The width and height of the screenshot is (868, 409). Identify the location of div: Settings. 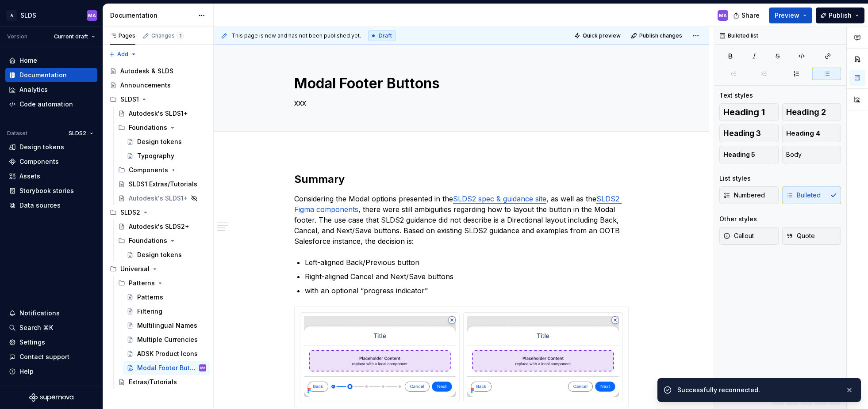
(32, 342).